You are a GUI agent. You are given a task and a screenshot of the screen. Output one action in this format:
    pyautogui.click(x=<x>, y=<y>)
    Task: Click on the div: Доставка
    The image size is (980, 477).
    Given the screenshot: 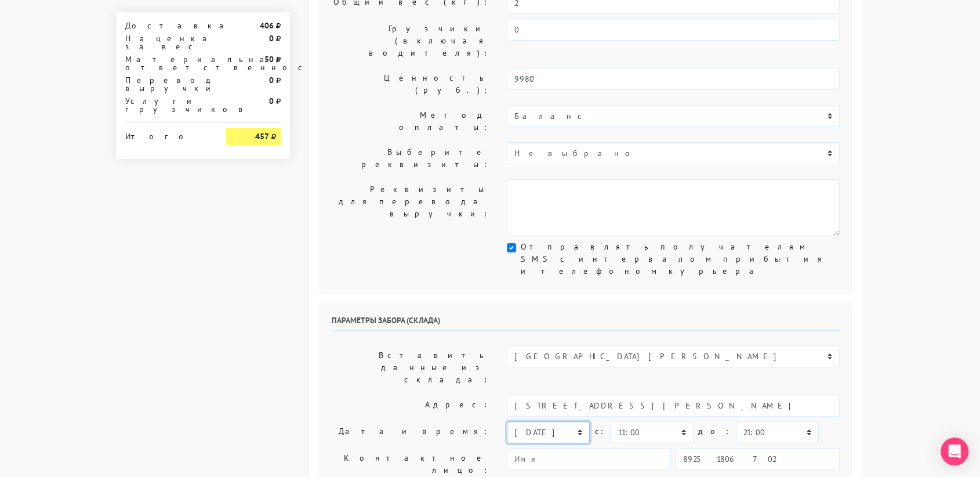 What is the action you would take?
    pyautogui.click(x=167, y=26)
    